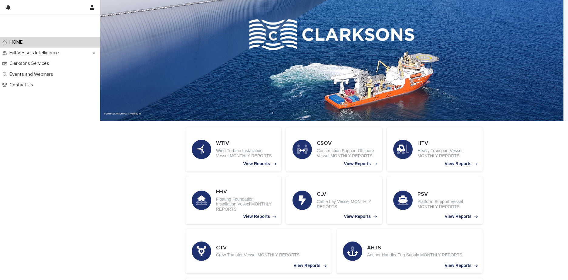 This screenshot has height=280, width=568. What do you see at coordinates (346, 204) in the screenshot?
I see `p: Cable Lay Vessel MONTHLY REPORTS` at bounding box center [346, 204].